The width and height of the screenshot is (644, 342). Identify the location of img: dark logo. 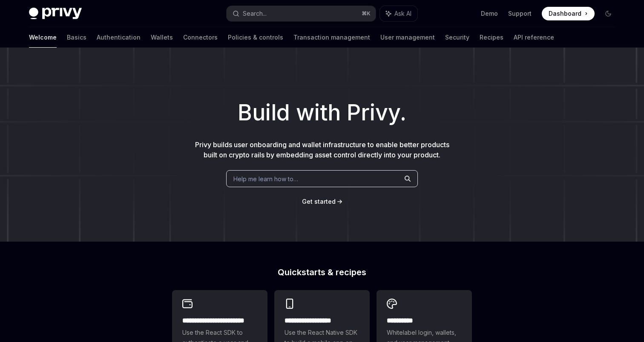
(55, 14).